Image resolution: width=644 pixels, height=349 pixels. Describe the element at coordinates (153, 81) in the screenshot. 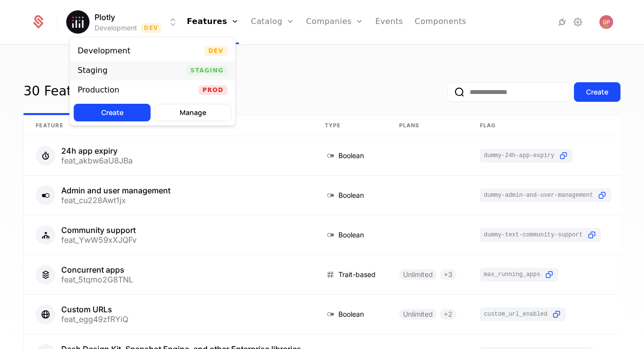

I see `div: Select environment` at that location.